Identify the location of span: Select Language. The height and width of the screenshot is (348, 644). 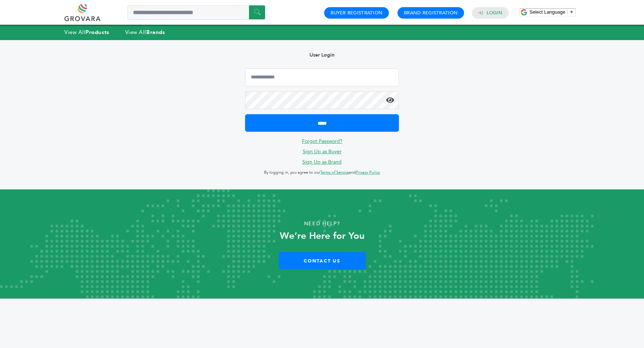
(548, 11).